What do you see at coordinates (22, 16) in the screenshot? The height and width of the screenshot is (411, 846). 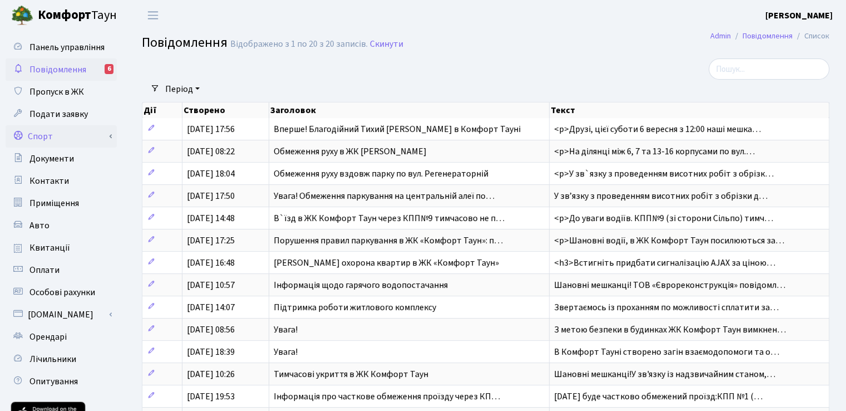 I see `img: logo.png` at bounding box center [22, 16].